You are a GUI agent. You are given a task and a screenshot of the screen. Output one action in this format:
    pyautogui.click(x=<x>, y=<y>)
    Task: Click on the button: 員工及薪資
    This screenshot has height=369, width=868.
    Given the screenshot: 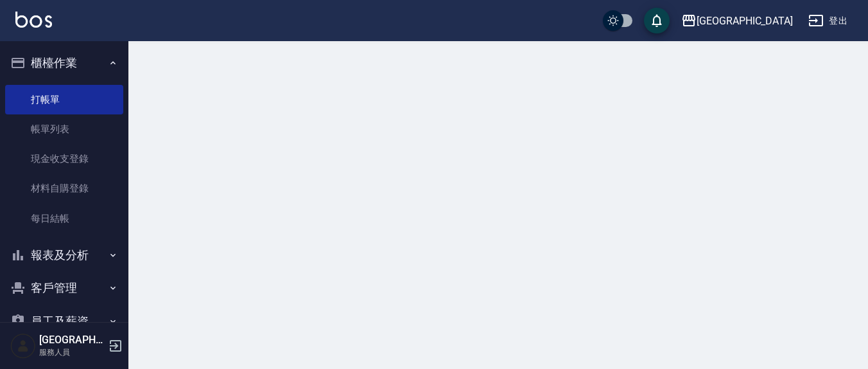 What is the action you would take?
    pyautogui.click(x=64, y=322)
    